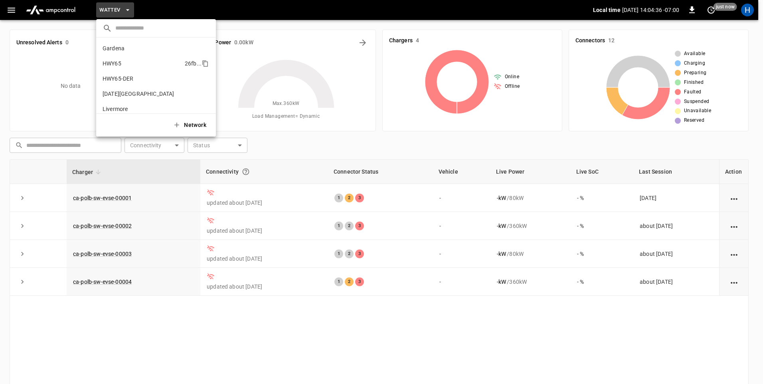 The width and height of the screenshot is (763, 384). Describe the element at coordinates (190, 125) in the screenshot. I see `button: Network` at that location.